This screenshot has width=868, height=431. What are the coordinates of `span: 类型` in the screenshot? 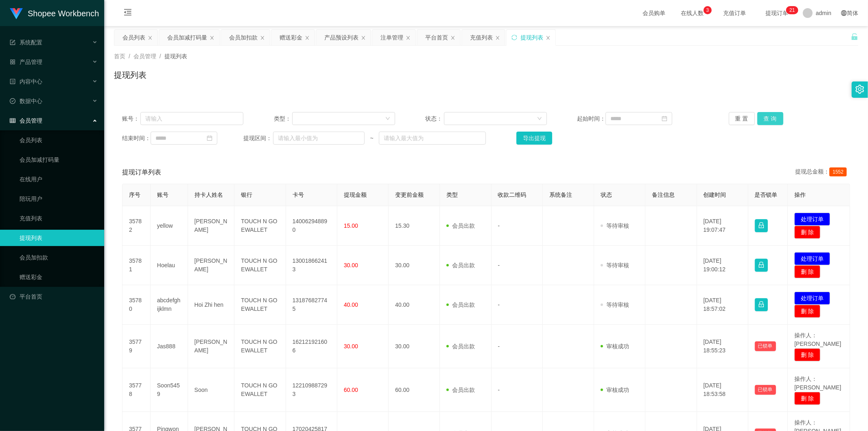 It's located at (452, 194).